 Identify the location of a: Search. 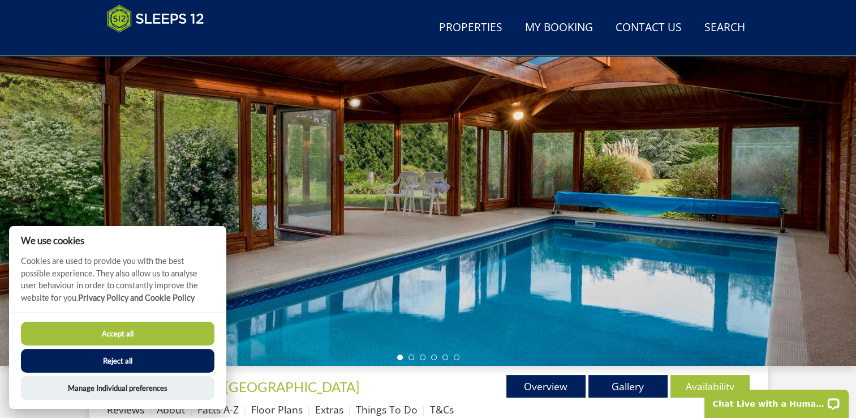
(725, 28).